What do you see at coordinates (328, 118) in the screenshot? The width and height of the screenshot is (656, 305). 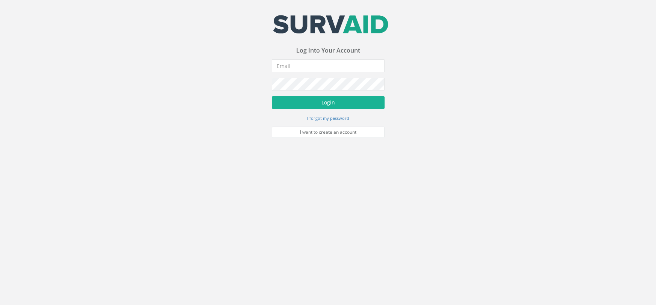 I see `small: I forgot my password` at bounding box center [328, 118].